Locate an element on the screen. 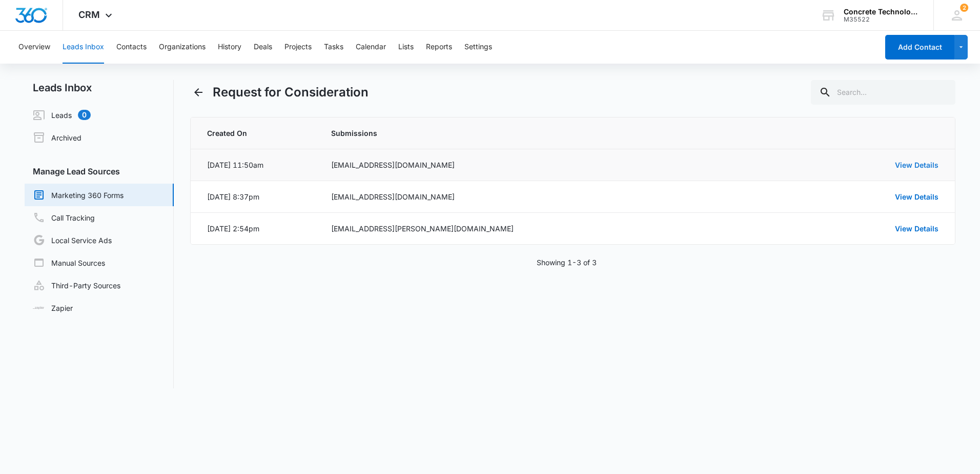 This screenshot has height=474, width=980. button: Reports is located at coordinates (439, 47).